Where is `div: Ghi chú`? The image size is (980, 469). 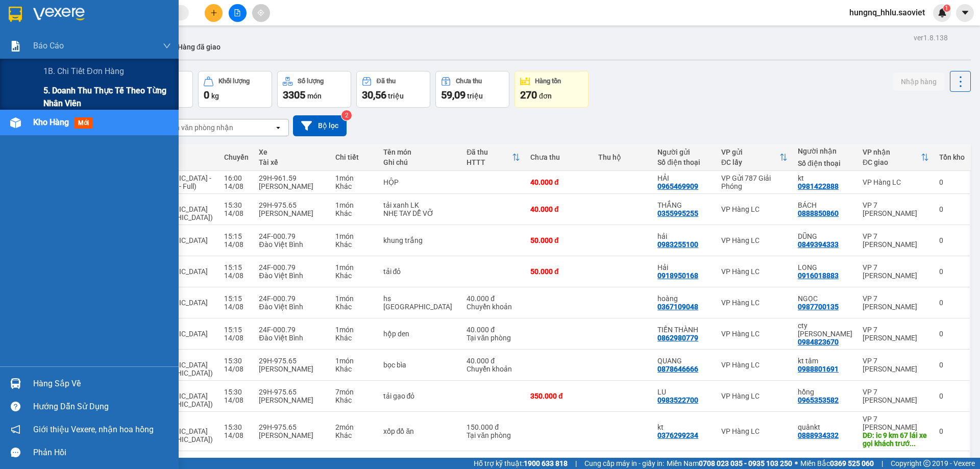 div: Ghi chú is located at coordinates (420, 162).